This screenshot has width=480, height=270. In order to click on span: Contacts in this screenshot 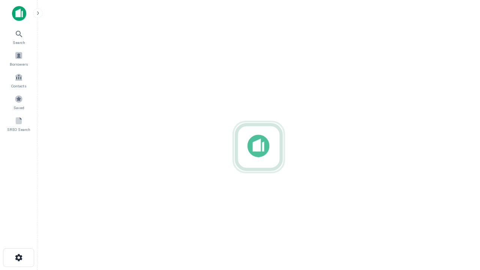, I will do `click(19, 86)`.